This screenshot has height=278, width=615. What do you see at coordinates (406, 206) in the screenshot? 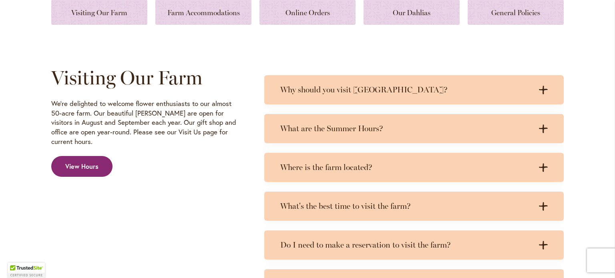
I see `h3: What's the best time to visit the farm?` at bounding box center [406, 206].